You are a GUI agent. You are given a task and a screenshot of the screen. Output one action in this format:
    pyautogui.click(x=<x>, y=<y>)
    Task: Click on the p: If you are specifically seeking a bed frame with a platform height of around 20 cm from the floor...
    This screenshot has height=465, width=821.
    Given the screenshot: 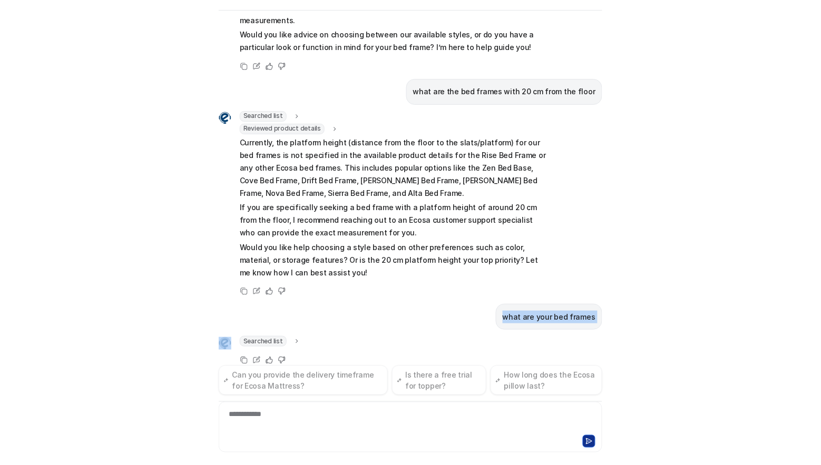 What is the action you would take?
    pyautogui.click(x=394, y=220)
    